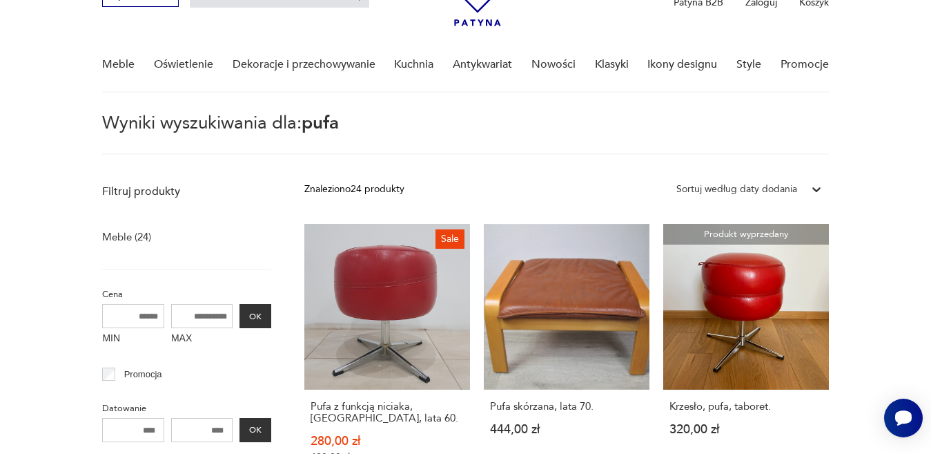 The image size is (931, 454). Describe the element at coordinates (746, 406) in the screenshot. I see `h3: Krzesło, pufa, taboret.` at that location.